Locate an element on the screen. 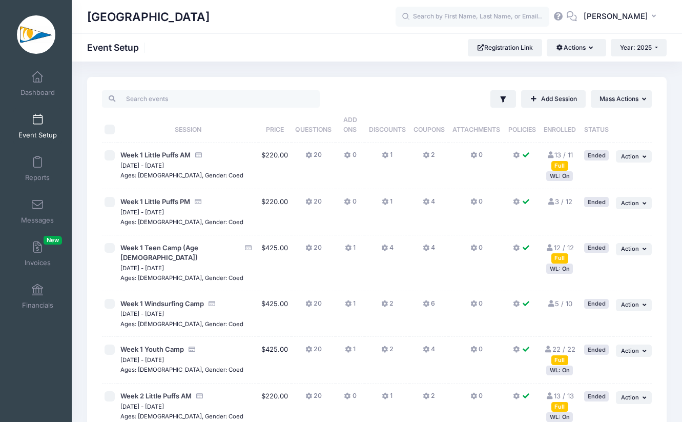 Image resolution: width=682 pixels, height=422 pixels. span: Coupons is located at coordinates (429, 129).